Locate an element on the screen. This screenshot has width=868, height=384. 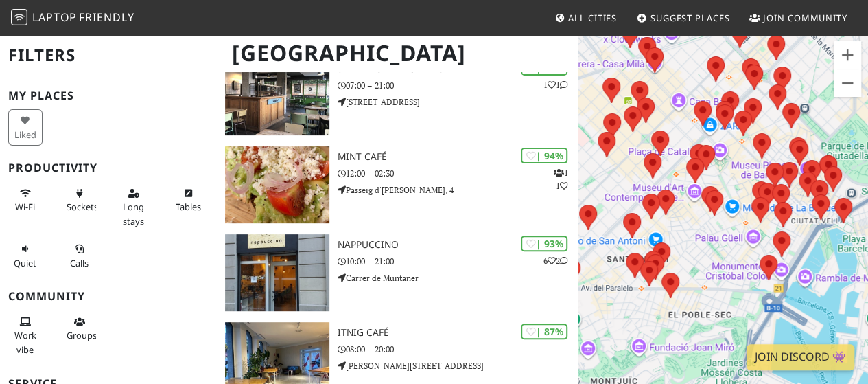
span: Laptop is located at coordinates (54, 18).